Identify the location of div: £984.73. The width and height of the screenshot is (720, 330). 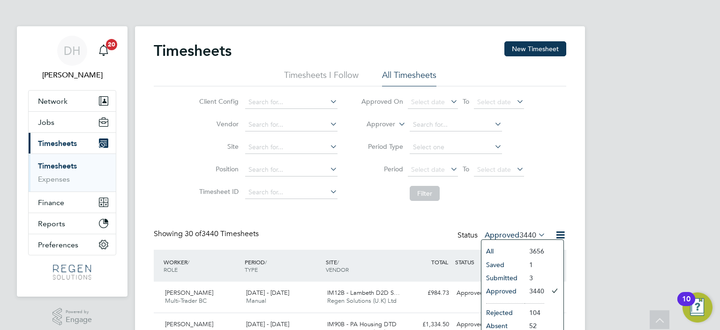
(429, 293).